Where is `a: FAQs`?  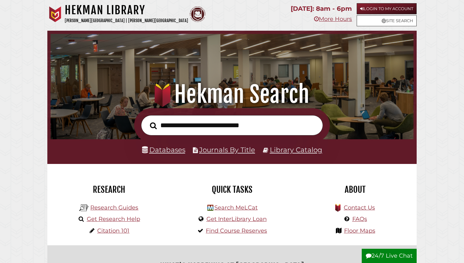
a: FAQs is located at coordinates (360, 219).